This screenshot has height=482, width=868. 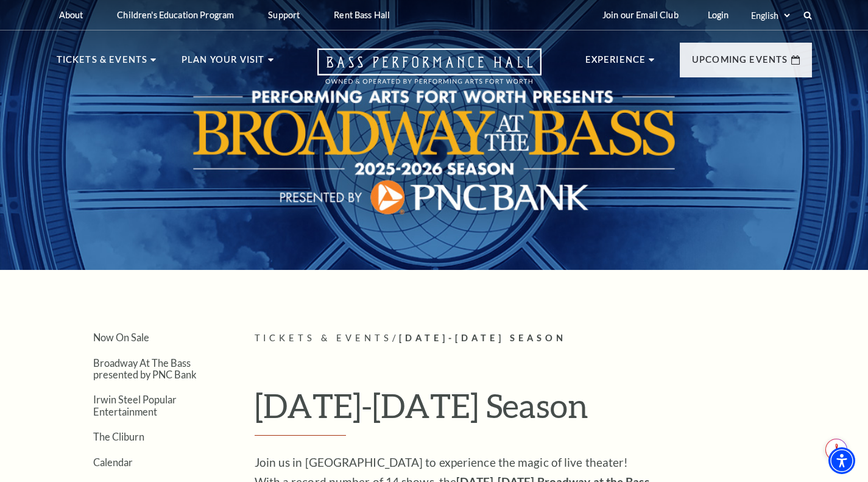 I want to click on a: The Cliburn, so click(x=119, y=437).